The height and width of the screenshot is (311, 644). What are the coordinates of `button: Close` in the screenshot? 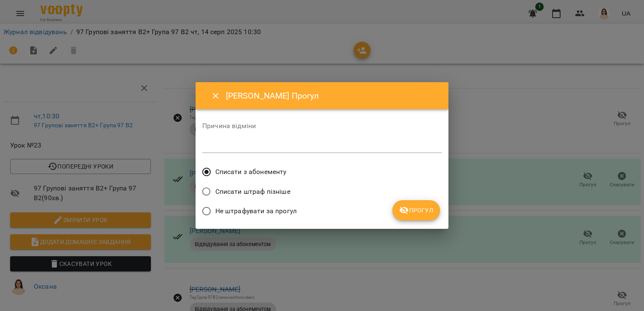 It's located at (216, 96).